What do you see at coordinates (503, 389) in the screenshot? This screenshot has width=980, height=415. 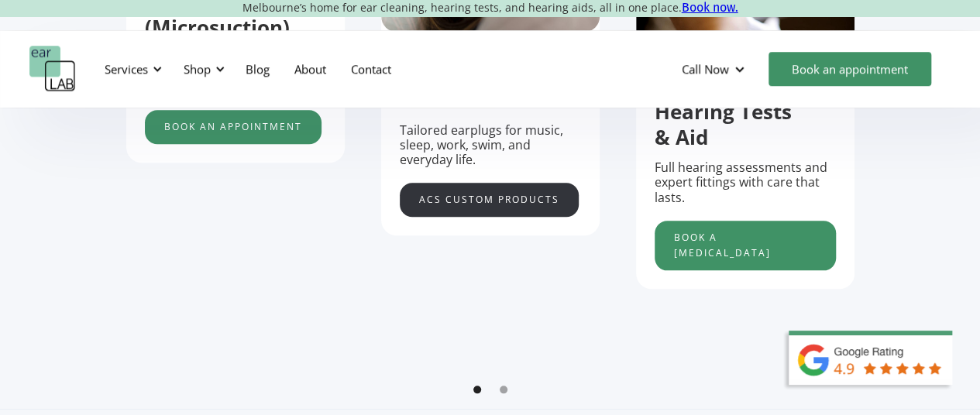 I see `div: Show slide 2 of 2` at bounding box center [503, 389].